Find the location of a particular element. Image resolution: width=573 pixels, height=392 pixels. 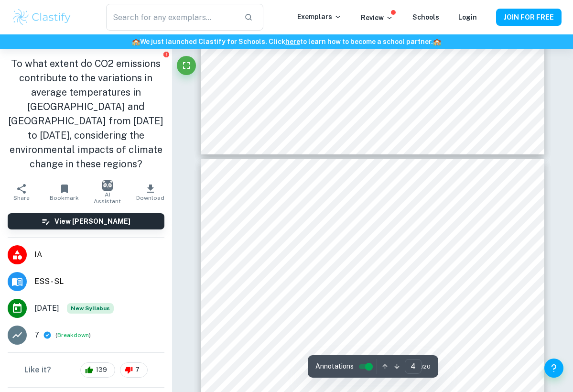

h6: We just launched Clastify for Schools. Click to learn how to become a school partner. is located at coordinates (286, 42).